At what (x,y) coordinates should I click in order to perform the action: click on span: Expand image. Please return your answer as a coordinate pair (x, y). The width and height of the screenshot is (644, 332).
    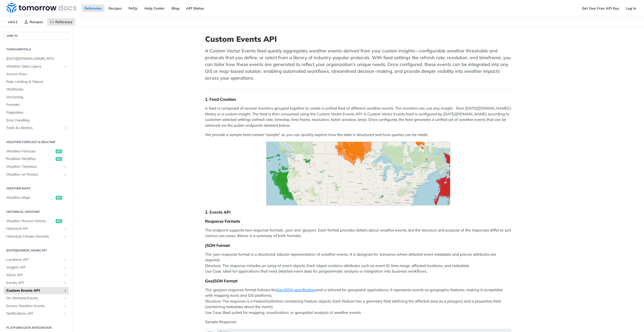
    Looking at the image, I should click on (358, 174).